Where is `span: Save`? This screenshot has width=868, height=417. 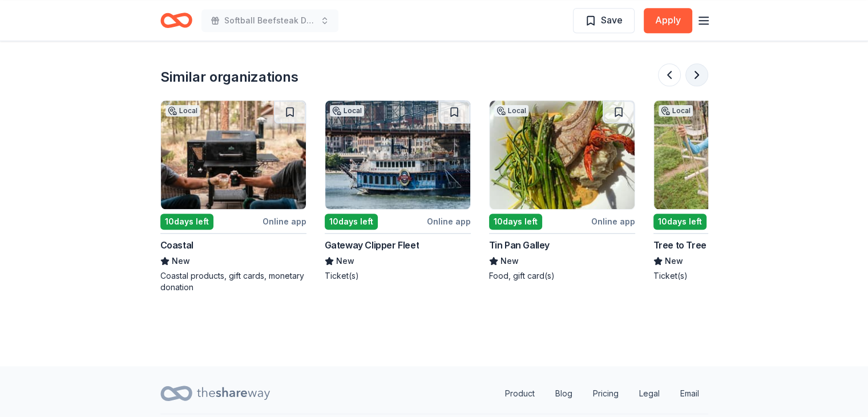
span: Save is located at coordinates (612, 20).